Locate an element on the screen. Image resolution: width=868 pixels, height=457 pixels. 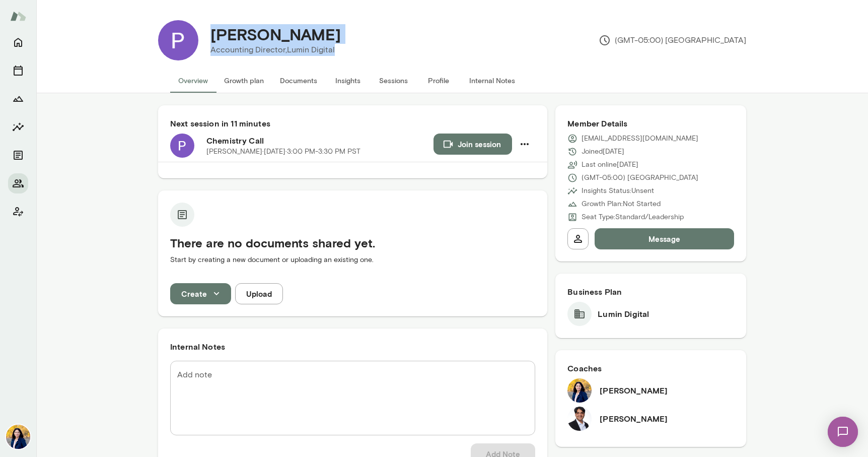
button: Create is located at coordinates (201, 293).